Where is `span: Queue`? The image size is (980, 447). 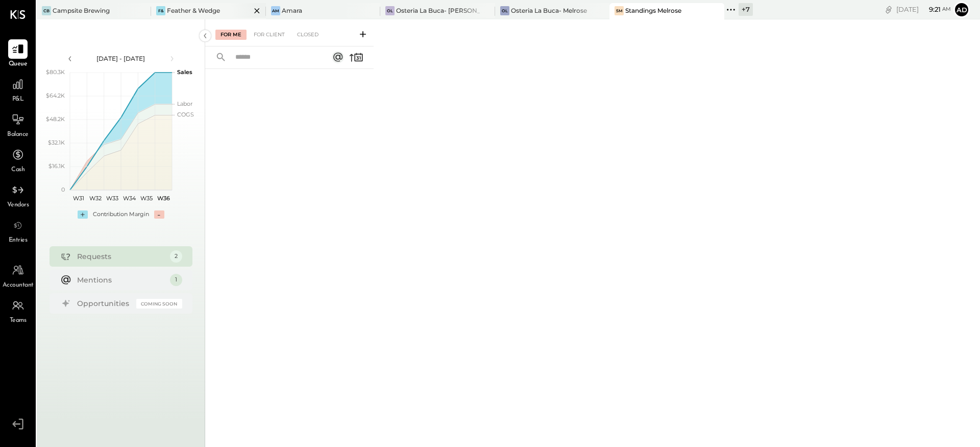
span: Queue is located at coordinates (18, 65).